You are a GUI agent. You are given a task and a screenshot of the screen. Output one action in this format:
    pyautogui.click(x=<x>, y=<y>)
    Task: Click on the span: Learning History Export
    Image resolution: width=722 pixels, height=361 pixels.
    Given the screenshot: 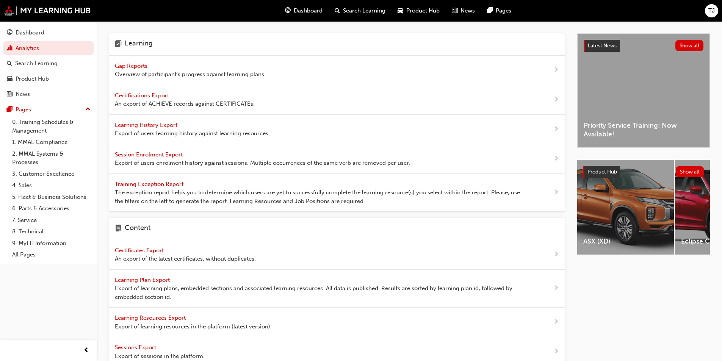 What is the action you would take?
    pyautogui.click(x=147, y=125)
    